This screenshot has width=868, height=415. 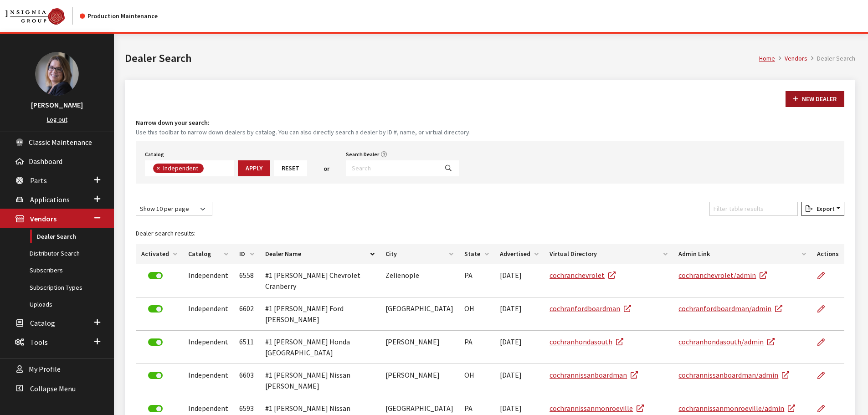 What do you see at coordinates (247, 314) in the screenshot?
I see `td: 6602` at bounding box center [247, 314].